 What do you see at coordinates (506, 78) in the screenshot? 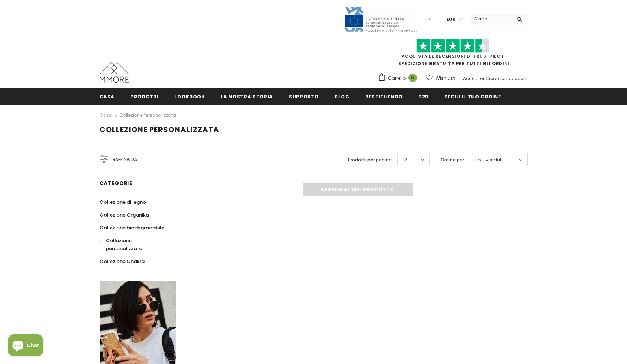
I see `a: Creare un account` at bounding box center [506, 78].